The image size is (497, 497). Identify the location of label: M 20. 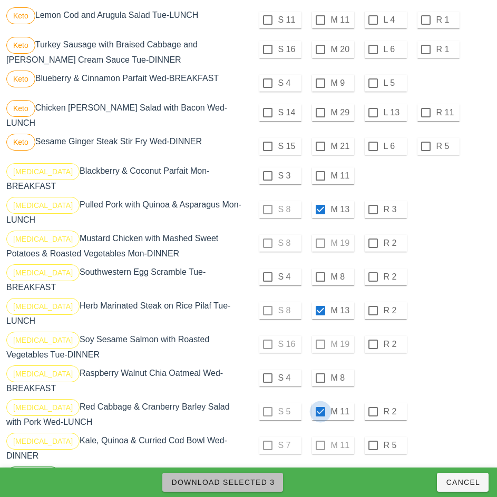
(341, 50).